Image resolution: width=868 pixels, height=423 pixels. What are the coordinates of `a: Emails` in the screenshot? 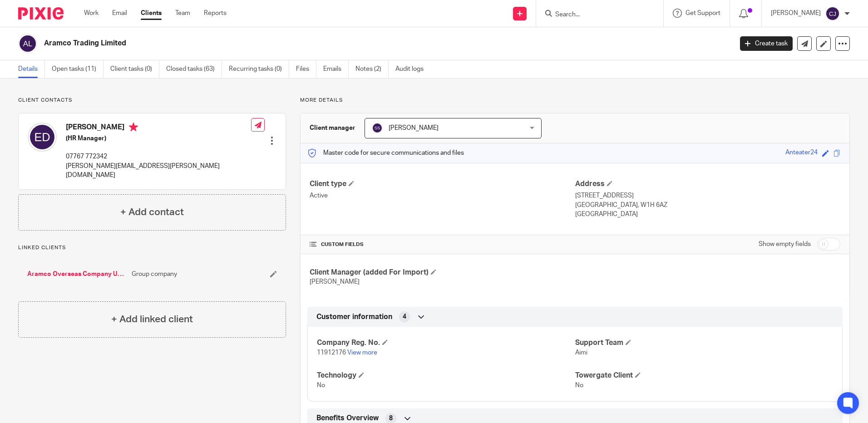 It's located at (336, 69).